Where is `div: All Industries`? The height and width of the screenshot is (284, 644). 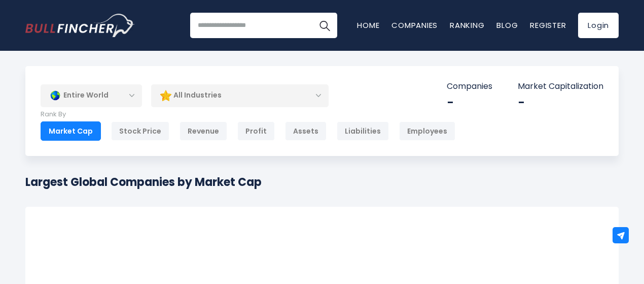 div: All Industries is located at coordinates (240, 95).